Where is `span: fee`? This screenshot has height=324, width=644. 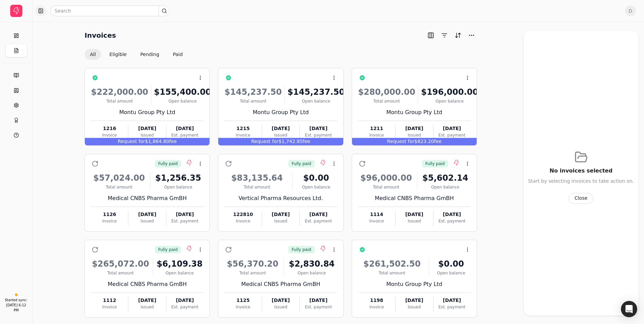
span: fee is located at coordinates (437, 141).